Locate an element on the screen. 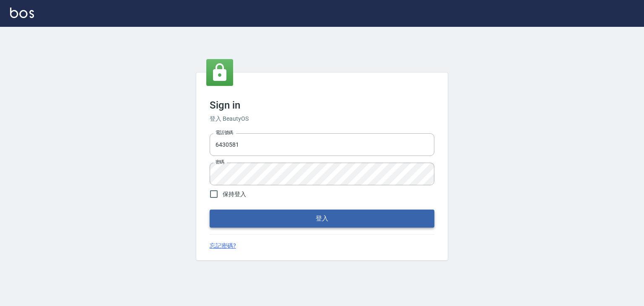 The image size is (644, 306). img: Logo is located at coordinates (22, 12).